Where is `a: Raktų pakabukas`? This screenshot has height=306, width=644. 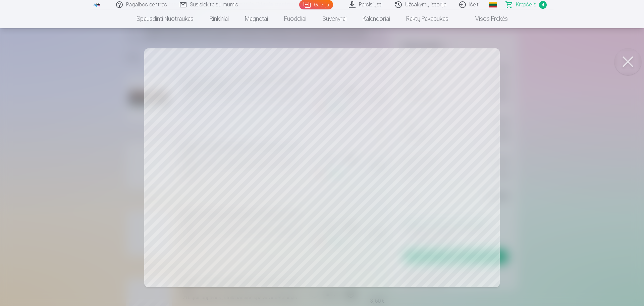 a: Raktų pakabukas is located at coordinates (427, 19).